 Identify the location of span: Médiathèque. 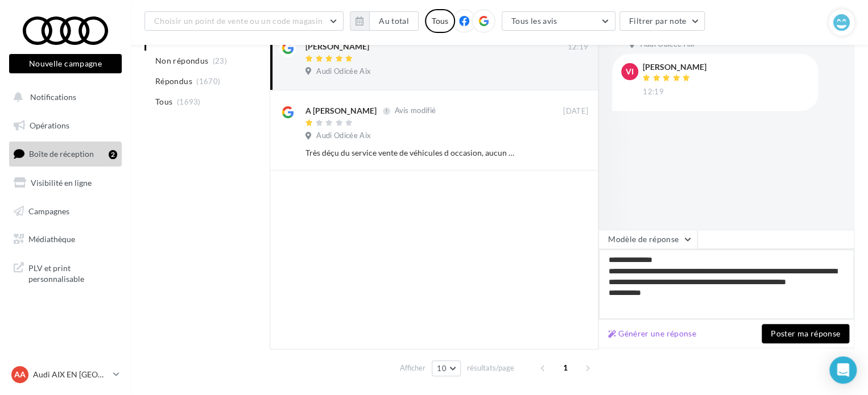
(52, 239).